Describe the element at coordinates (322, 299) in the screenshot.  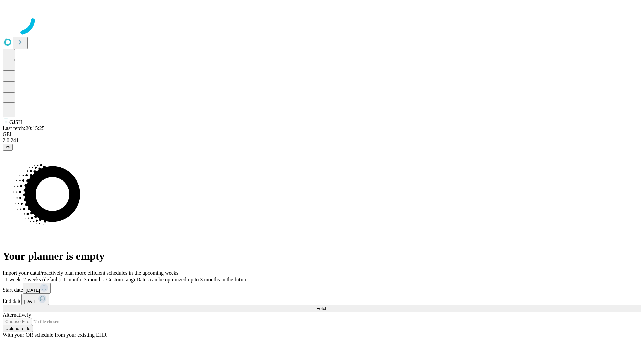
I see `div: End date` at that location.